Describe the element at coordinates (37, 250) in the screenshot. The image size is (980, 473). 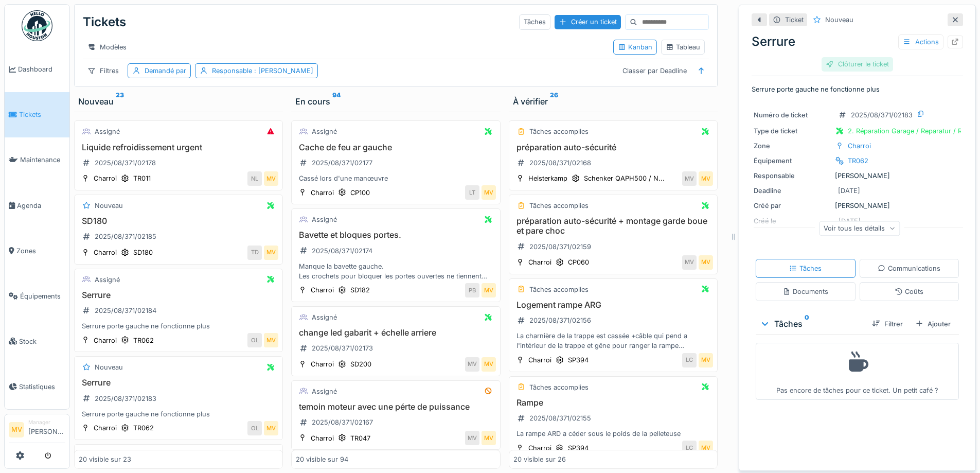
I see `a: Zones` at that location.